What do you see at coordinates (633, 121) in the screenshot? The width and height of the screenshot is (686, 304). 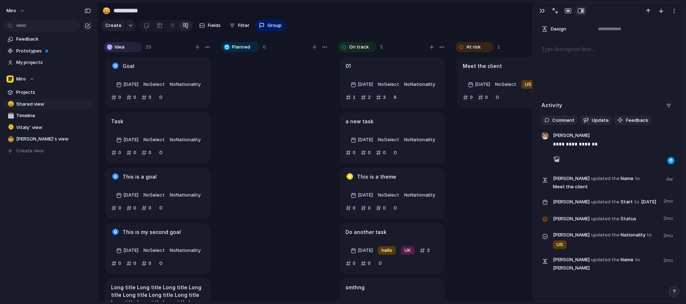 I see `button: Feedback` at bounding box center [633, 121].